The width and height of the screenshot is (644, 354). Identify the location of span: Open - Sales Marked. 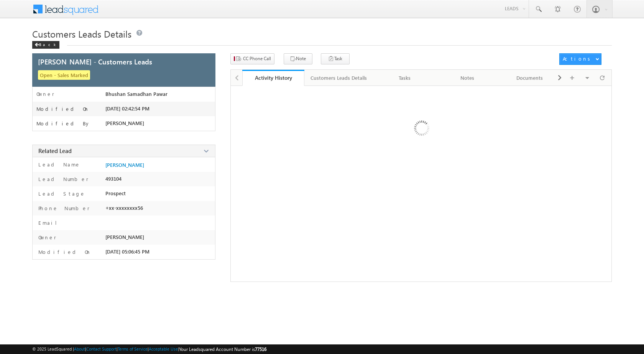
(64, 75).